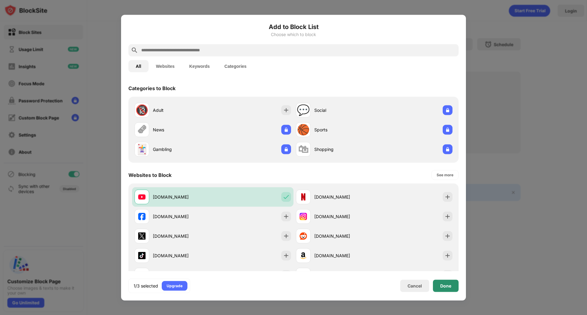  What do you see at coordinates (445, 175) in the screenshot?
I see `div: See more` at bounding box center [445, 175].